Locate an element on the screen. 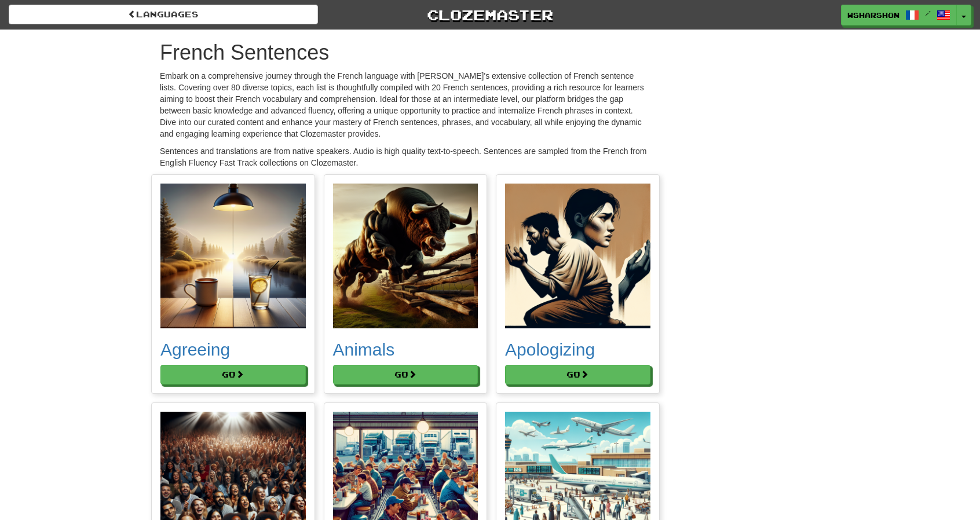 This screenshot has width=980, height=520. a: Agreeing Go is located at coordinates (232, 284).